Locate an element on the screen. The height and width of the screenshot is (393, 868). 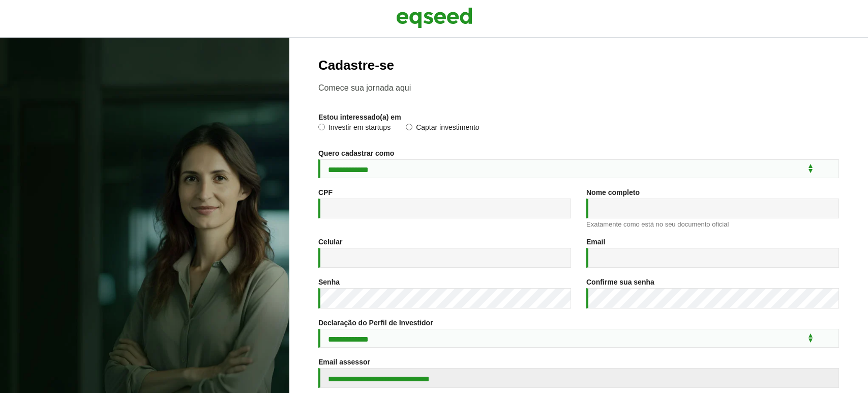
label: Quero cadastrar como is located at coordinates (356, 153).